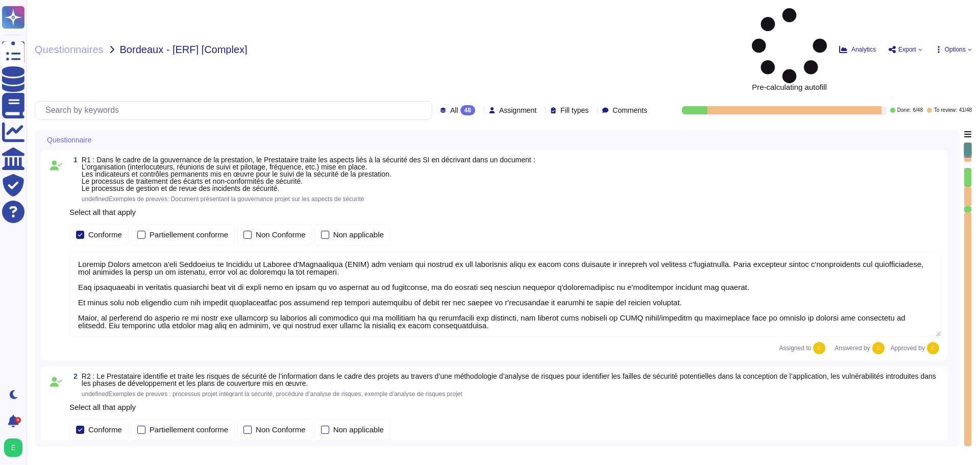  What do you see at coordinates (454, 111) in the screenshot?
I see `span: All` at bounding box center [454, 111].